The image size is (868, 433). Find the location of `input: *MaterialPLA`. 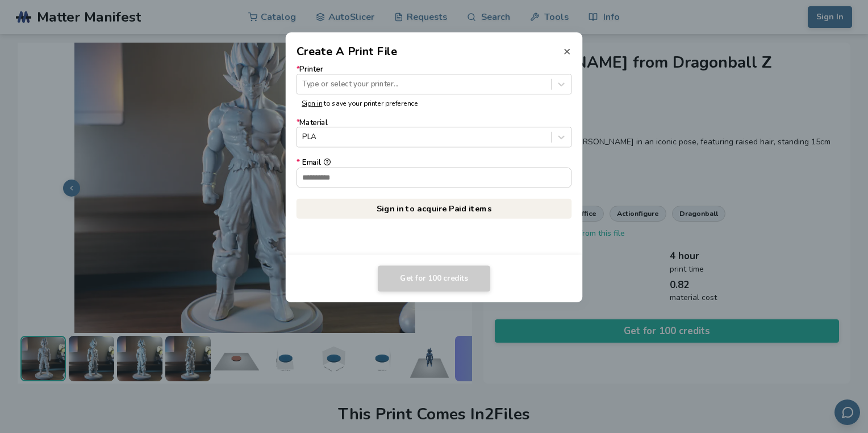

input: *MaterialPLA is located at coordinates (303, 137).